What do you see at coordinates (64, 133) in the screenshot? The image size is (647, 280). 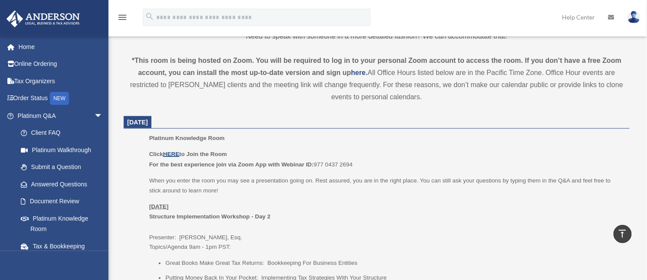 I see `a: Client FAQ` at bounding box center [64, 133].